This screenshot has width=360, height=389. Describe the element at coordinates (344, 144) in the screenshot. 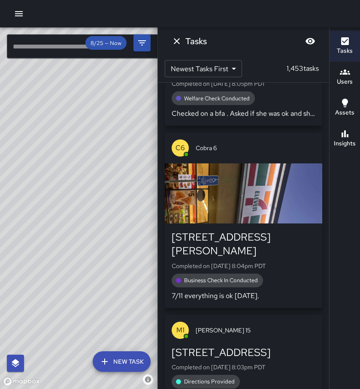

I see `h6: Insights` at that location.